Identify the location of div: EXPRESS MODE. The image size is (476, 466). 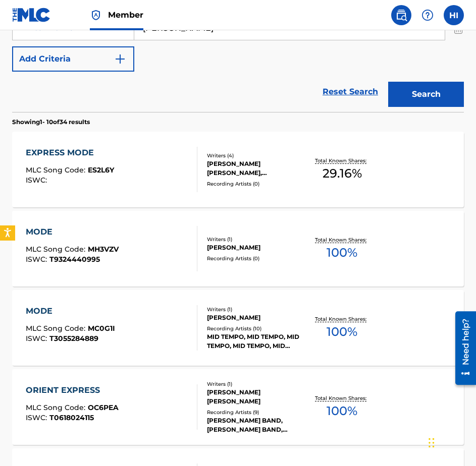
(70, 153).